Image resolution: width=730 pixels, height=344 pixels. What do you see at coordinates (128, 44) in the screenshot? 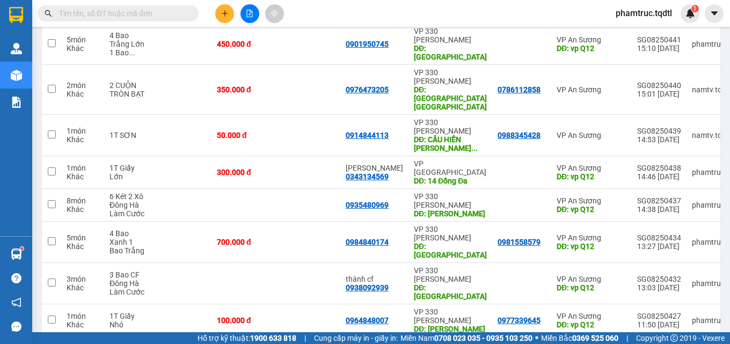
I see `div: 4 Bao Trắng Lớn 1 Bao Trắng Nhỏ` at bounding box center [128, 44].